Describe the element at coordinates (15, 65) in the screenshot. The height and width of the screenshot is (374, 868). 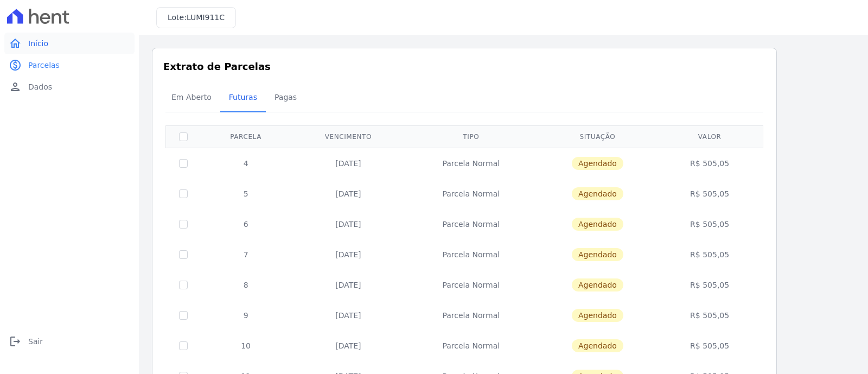
I see `i: paid` at that location.